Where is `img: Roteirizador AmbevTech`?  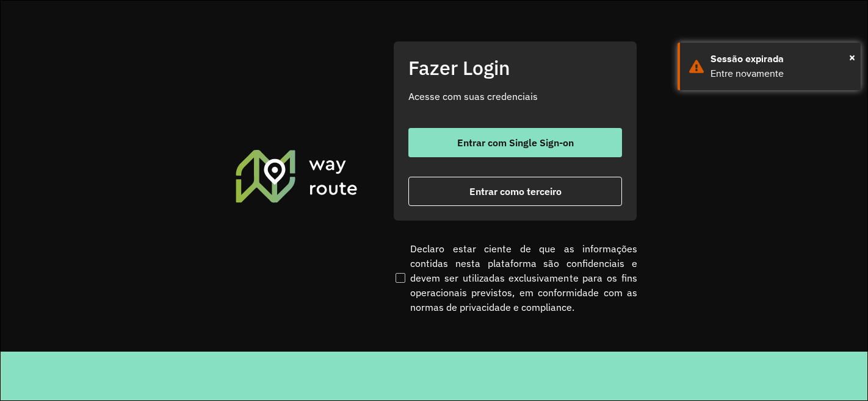
img: Roteirizador AmbevTech is located at coordinates (296, 176).